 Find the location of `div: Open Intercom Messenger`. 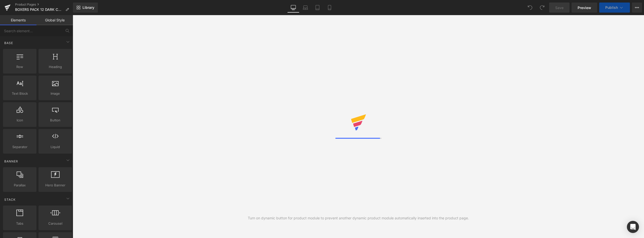

div: Open Intercom Messenger is located at coordinates (633, 227).